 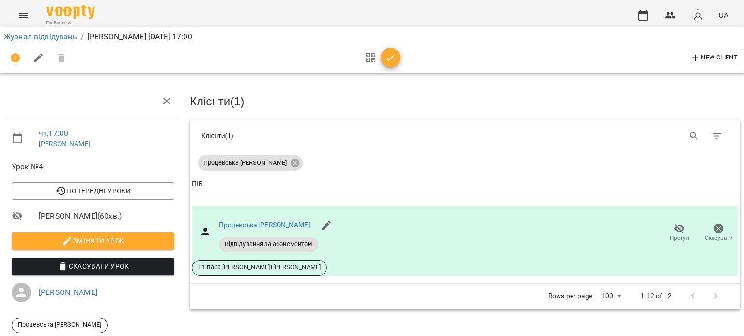 What do you see at coordinates (698, 15) in the screenshot?
I see `img: avatar_s.png` at bounding box center [698, 15].